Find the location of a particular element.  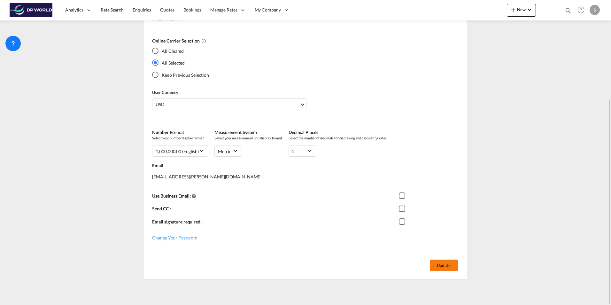

span: Select your measurement unit display format is located at coordinates (248, 138).